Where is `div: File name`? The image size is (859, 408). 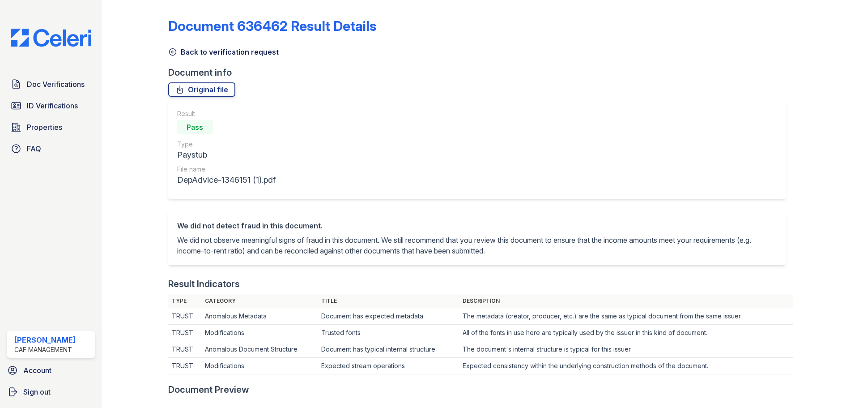
div: File name is located at coordinates (226, 169).